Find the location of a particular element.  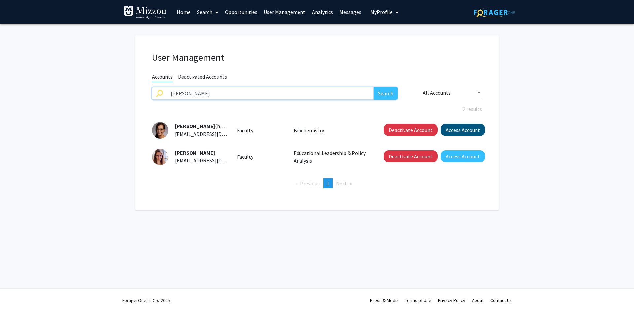

button: Search is located at coordinates (386, 93).